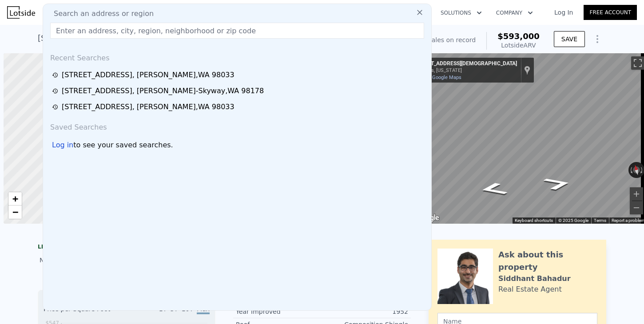 This screenshot has height=324, width=644. Describe the element at coordinates (100, 14) in the screenshot. I see `span: Search an address or region` at that location.